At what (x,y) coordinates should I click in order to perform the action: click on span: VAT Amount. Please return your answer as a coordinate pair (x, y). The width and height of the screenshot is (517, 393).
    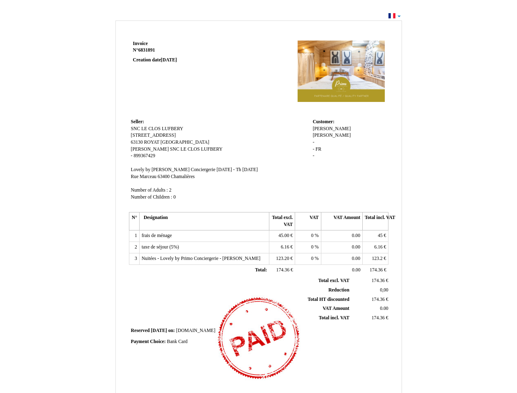
    Looking at the image, I should click on (336, 308).